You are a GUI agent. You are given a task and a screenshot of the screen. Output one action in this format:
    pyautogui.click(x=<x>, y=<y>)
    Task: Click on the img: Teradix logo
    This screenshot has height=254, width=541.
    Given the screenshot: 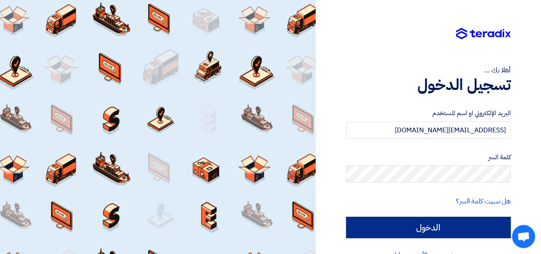 What is the action you would take?
    pyautogui.click(x=483, y=34)
    